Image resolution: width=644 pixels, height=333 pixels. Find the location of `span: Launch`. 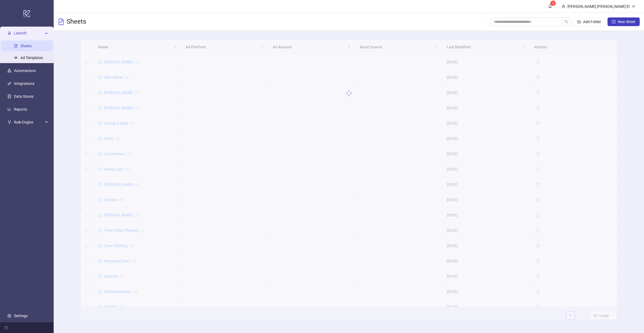

span: Launch is located at coordinates (29, 33).